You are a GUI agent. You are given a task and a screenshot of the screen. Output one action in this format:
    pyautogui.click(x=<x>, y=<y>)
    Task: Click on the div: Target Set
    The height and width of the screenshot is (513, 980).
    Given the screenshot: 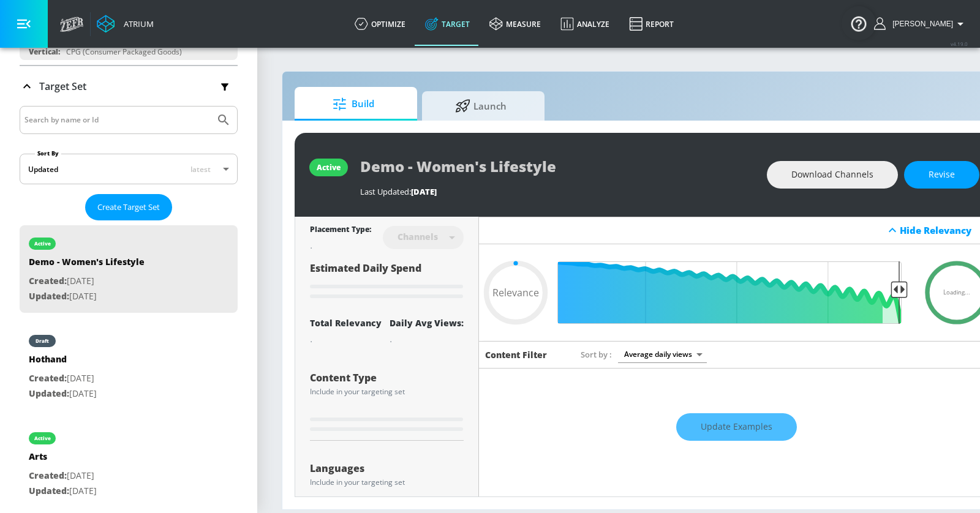 What is the action you would take?
    pyautogui.click(x=128, y=86)
    